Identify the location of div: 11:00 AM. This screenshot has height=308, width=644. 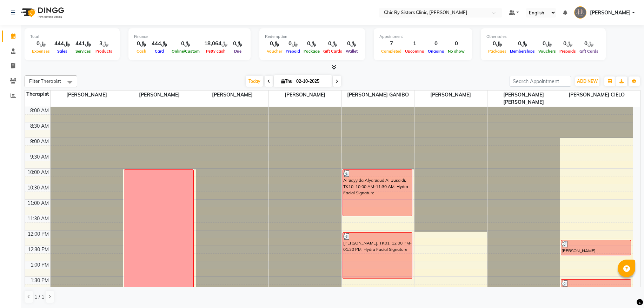
(38, 203).